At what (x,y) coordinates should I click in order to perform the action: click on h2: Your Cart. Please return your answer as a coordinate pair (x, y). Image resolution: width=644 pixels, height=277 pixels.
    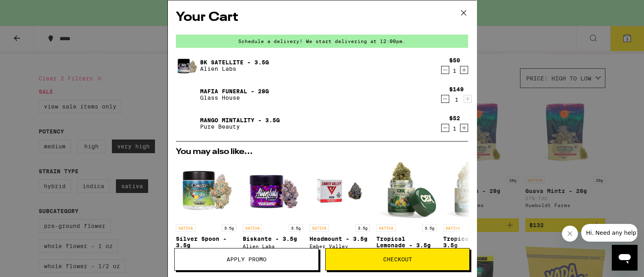
    Looking at the image, I should click on (322, 18).